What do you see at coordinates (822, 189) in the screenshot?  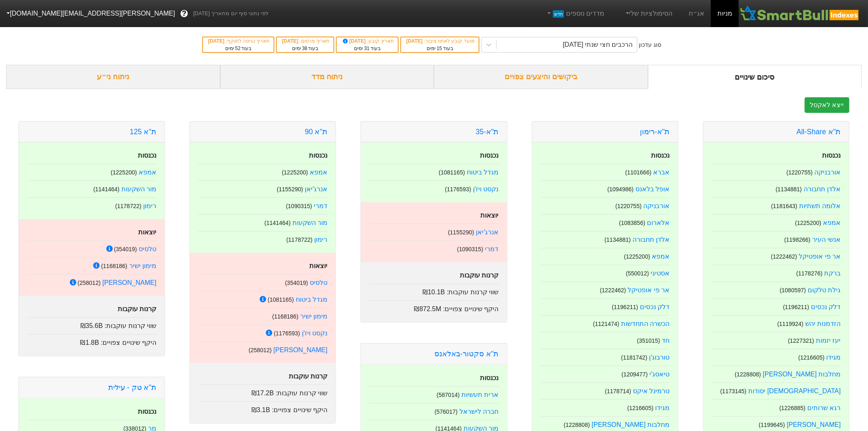 I see `a: אלדן תחבורה` at bounding box center [822, 189].